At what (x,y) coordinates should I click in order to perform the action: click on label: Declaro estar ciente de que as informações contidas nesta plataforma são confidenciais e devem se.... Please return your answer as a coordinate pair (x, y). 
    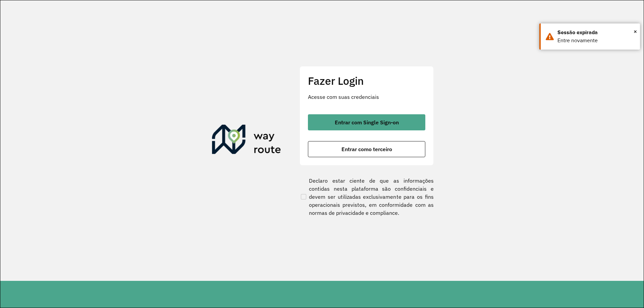
    Looking at the image, I should click on (367, 197).